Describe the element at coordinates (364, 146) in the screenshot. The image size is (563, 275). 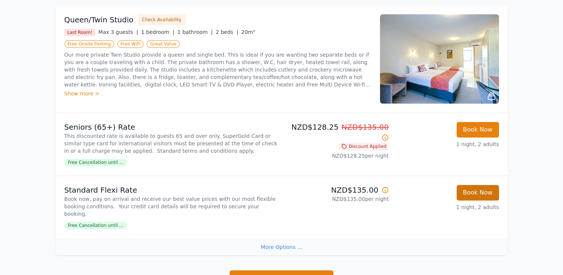
I see `span: Discount Applied` at that location.